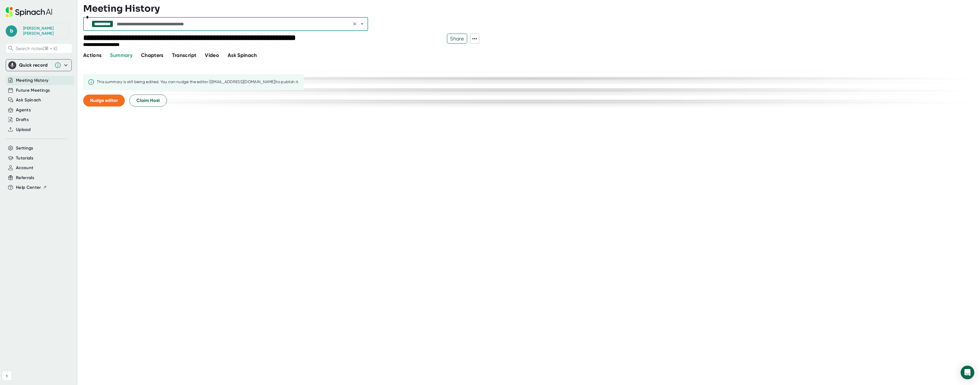 The width and height of the screenshot is (980, 385). What do you see at coordinates (25, 178) in the screenshot?
I see `button: Referrals` at bounding box center [25, 178].